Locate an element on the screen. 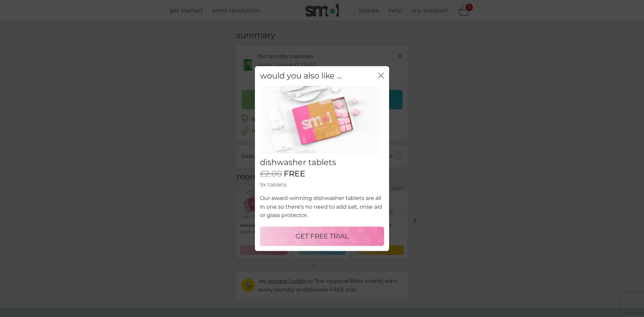  p: Our award-winning dishwasher tablets are all in one so there's no need to add salt, rinse aid or ... is located at coordinates (322, 207).